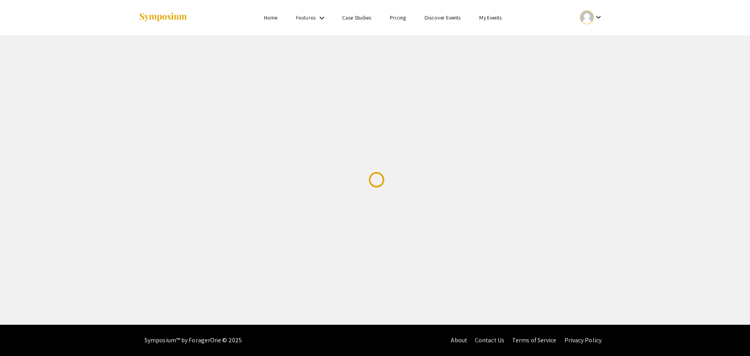 The height and width of the screenshot is (356, 750). I want to click on mat-icon: Expand account dropdown, so click(598, 17).